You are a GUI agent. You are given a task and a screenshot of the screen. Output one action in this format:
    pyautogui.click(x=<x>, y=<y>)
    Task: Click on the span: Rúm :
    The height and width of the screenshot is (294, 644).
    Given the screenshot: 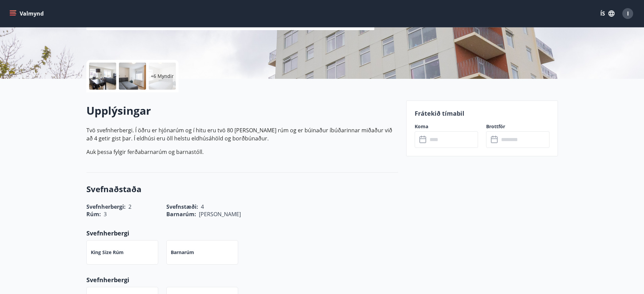 What is the action you would take?
    pyautogui.click(x=94, y=214)
    